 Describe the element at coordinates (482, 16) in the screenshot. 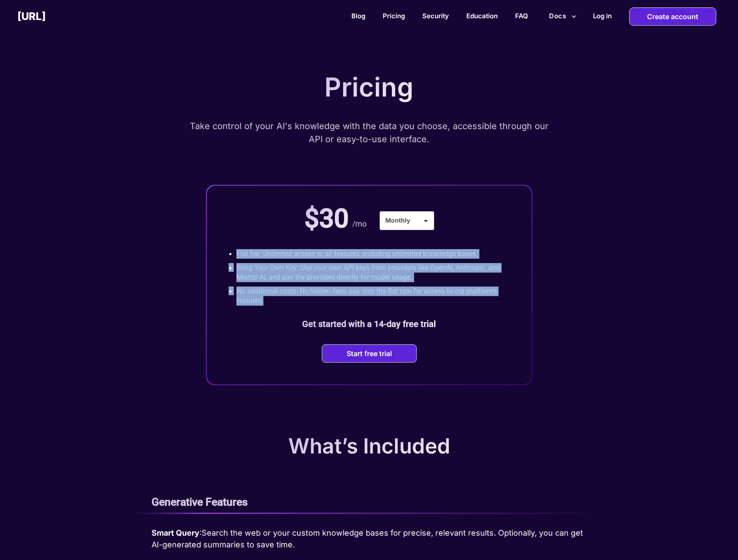

I see `a: Education` at that location.